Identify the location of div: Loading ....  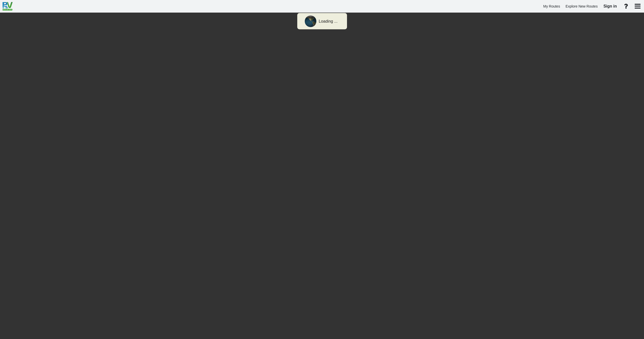
(328, 22).